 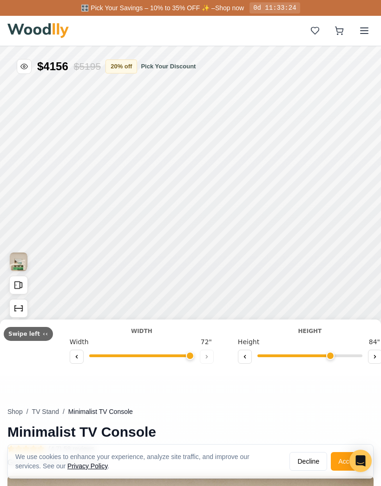 What do you see at coordinates (142, 285) in the screenshot?
I see `div: Width` at bounding box center [142, 285].